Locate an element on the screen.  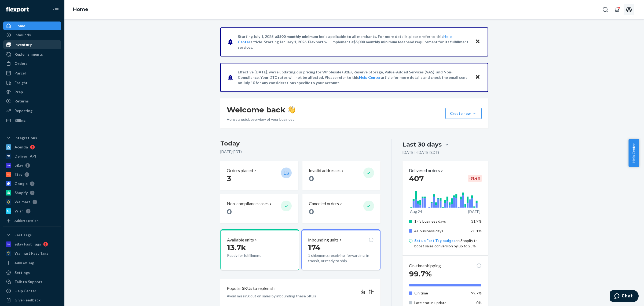
div: Talk to Support is located at coordinates (28, 282).